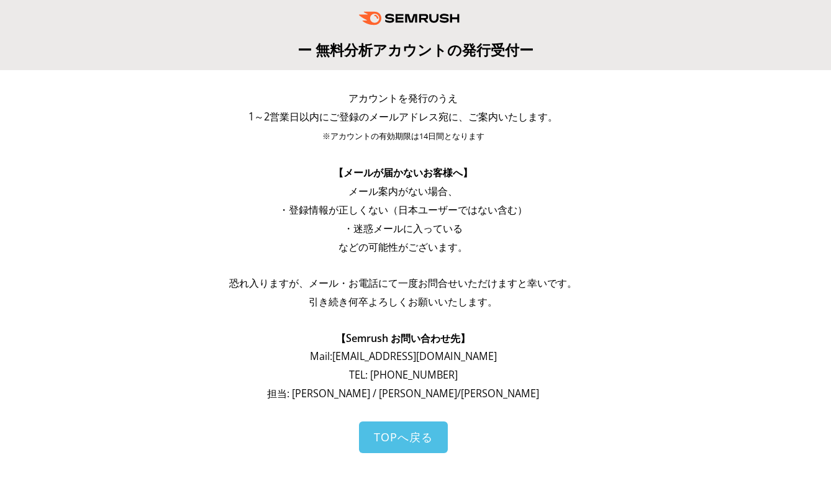 This screenshot has width=831, height=504. Describe the element at coordinates (404, 247) in the screenshot. I see `span: などの可能性がございます。` at that location.